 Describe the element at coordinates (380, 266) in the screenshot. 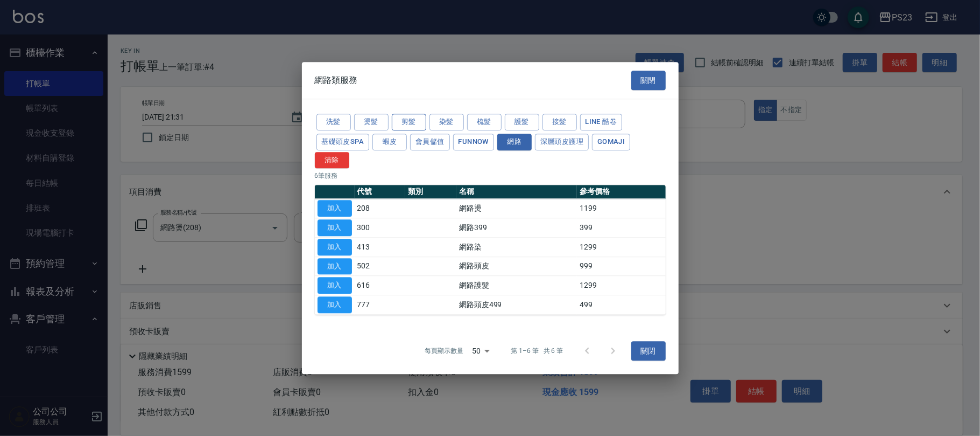

I see `td: 502` at that location.